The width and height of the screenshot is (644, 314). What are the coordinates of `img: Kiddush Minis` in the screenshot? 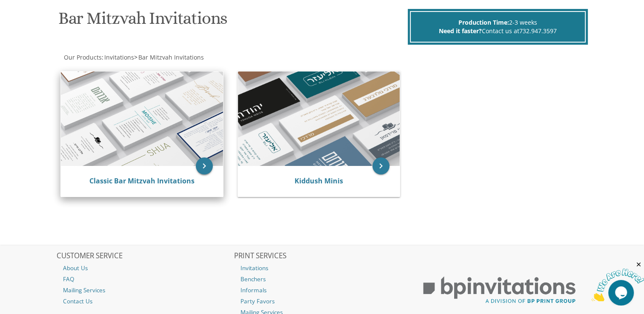 It's located at (319, 119).